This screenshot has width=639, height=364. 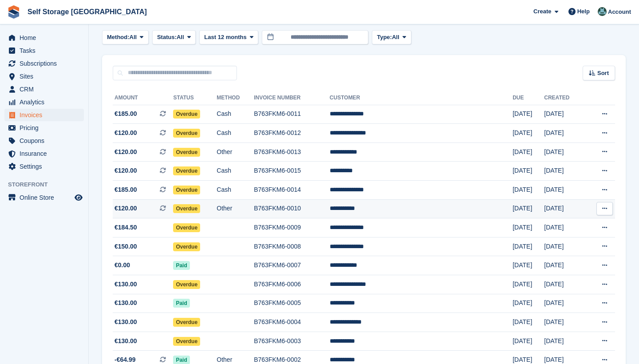 I want to click on td: B763FKM6-0006, so click(x=292, y=284).